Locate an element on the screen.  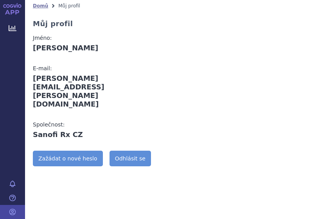
a: Odhlásit se is located at coordinates (130, 159).